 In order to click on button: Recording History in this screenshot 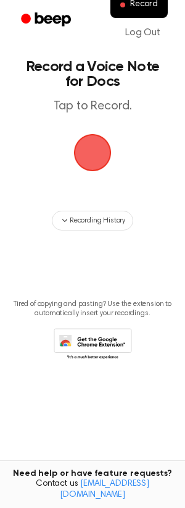, I will do `click(93, 221)`.